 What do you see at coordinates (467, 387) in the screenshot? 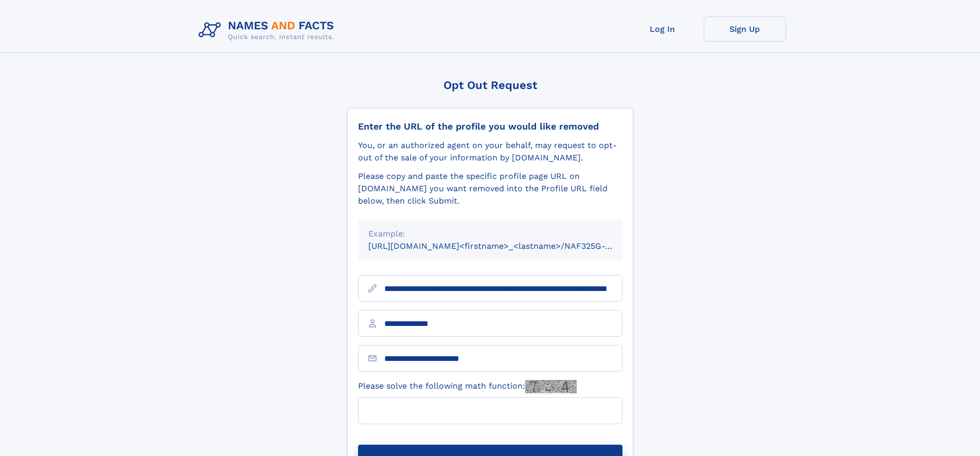
I see `label: Please solve the following math function:` at bounding box center [467, 387].